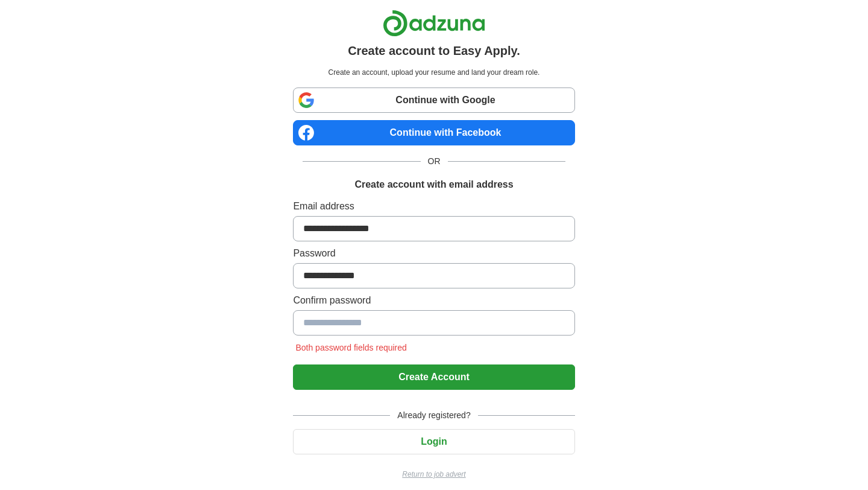  What do you see at coordinates (433, 441) in the screenshot?
I see `a: Login` at bounding box center [433, 441].